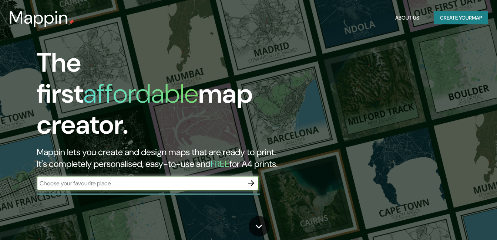  What do you see at coordinates (38, 18) in the screenshot?
I see `h3: Mappin` at bounding box center [38, 18].